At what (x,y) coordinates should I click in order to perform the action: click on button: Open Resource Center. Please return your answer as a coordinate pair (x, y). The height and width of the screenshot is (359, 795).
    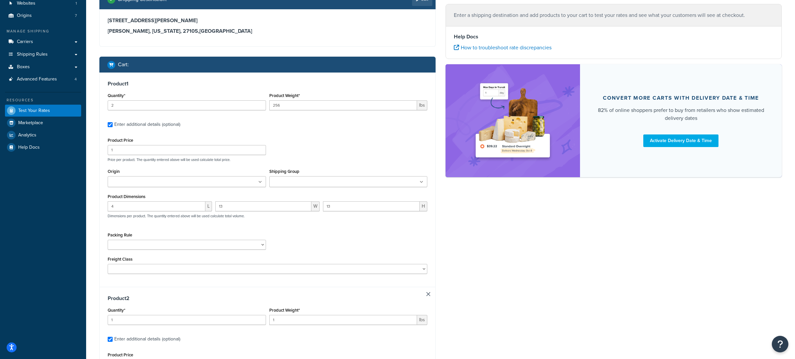
    Looking at the image, I should click on (780, 344).